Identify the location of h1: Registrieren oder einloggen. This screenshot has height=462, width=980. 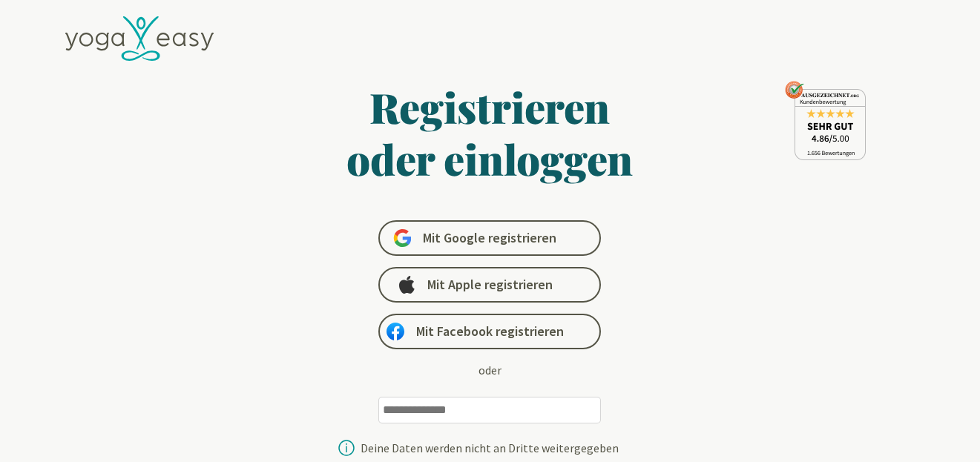
(490, 133).